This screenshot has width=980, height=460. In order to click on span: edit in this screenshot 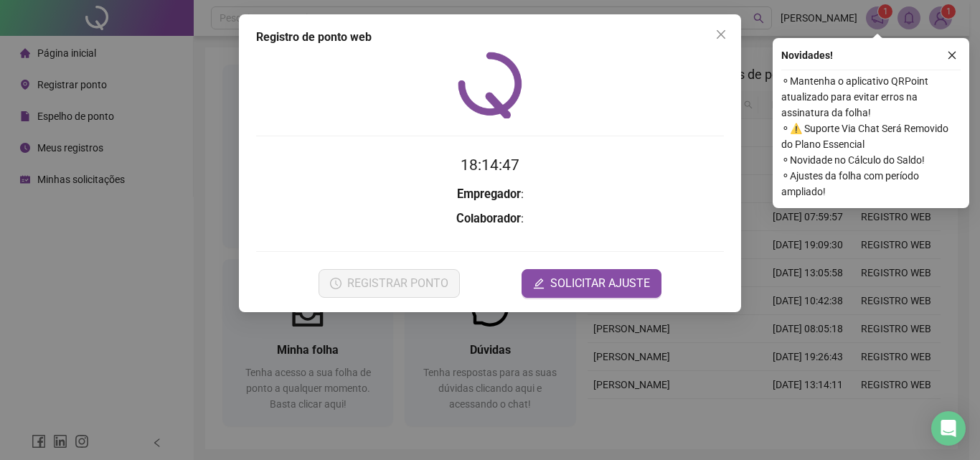, I will do `click(538, 283)`.